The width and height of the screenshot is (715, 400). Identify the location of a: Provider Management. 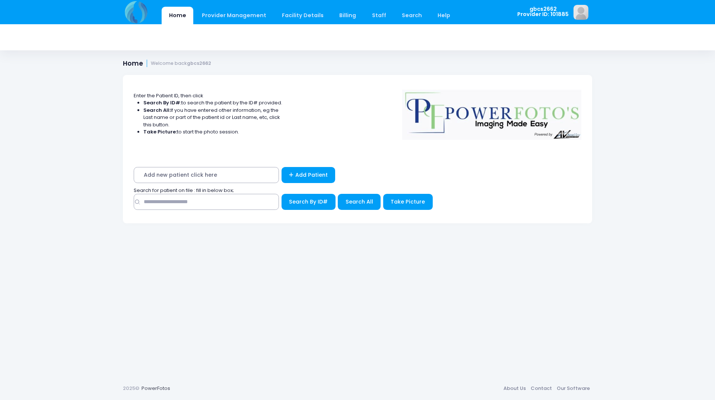
(234, 15).